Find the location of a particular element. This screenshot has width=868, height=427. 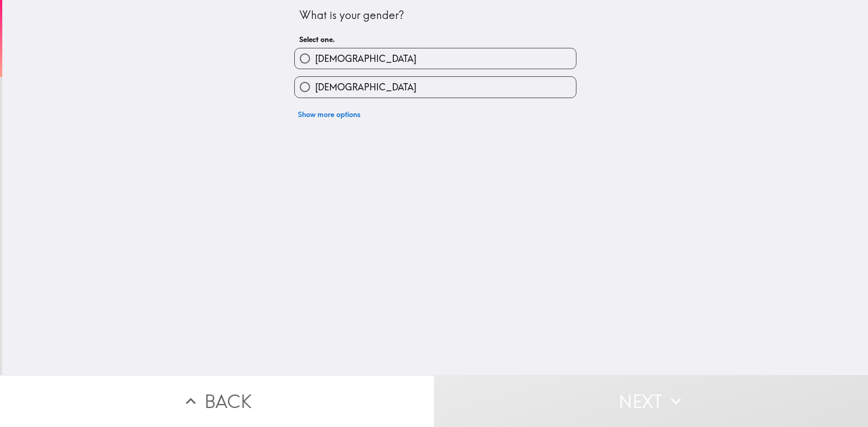

div: What is your gender? is located at coordinates (435, 16).